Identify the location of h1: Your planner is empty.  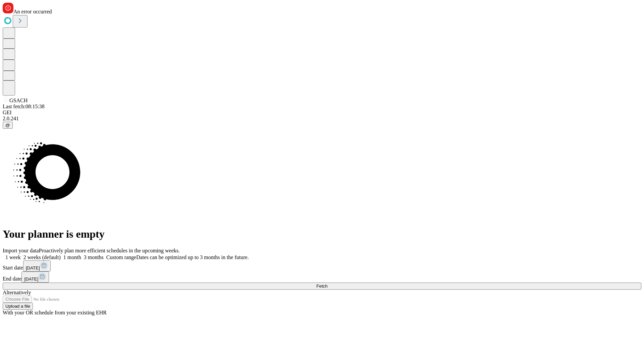
(322, 234).